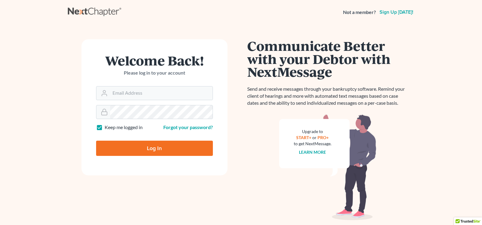  Describe the element at coordinates (161, 93) in the screenshot. I see `input: Email Address` at that location.